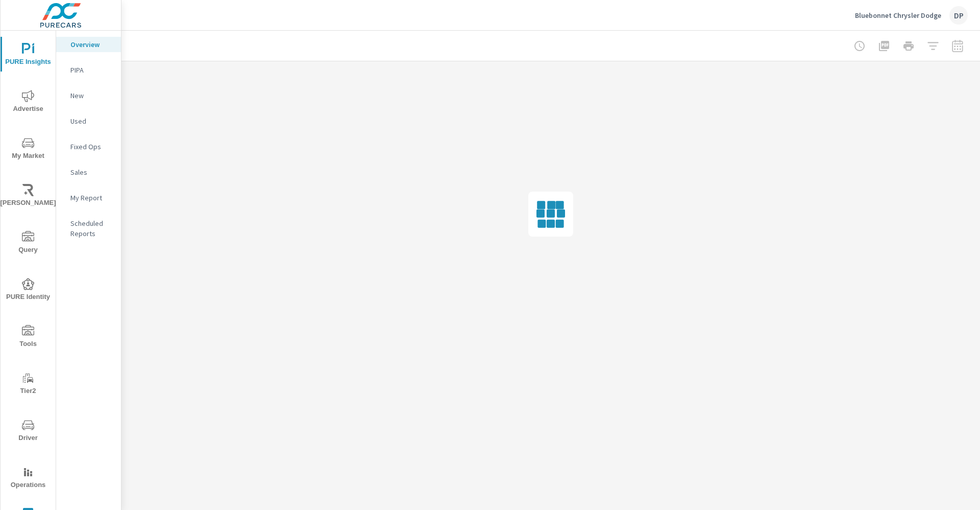 The height and width of the screenshot is (510, 980). I want to click on p: Bluebonnet Chrysler Dodge, so click(898, 15).